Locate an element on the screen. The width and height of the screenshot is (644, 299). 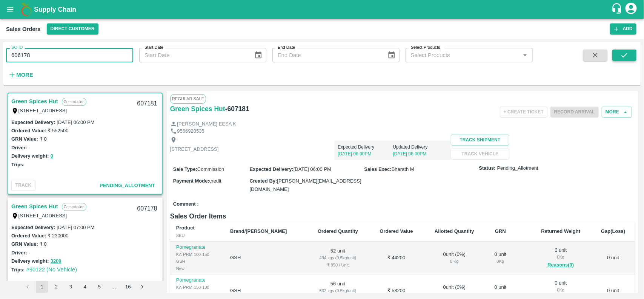
button: 3200 is located at coordinates (56, 261).